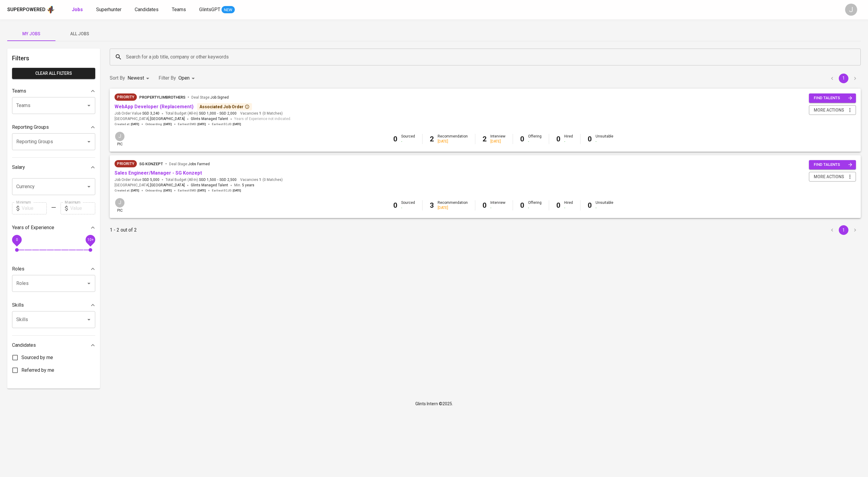  I want to click on span: 5 years, so click(248, 185).